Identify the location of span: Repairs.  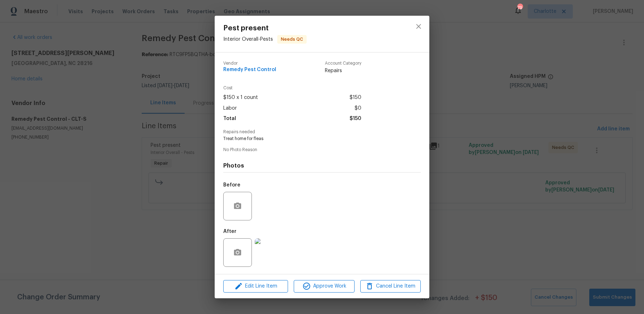
(343, 71).